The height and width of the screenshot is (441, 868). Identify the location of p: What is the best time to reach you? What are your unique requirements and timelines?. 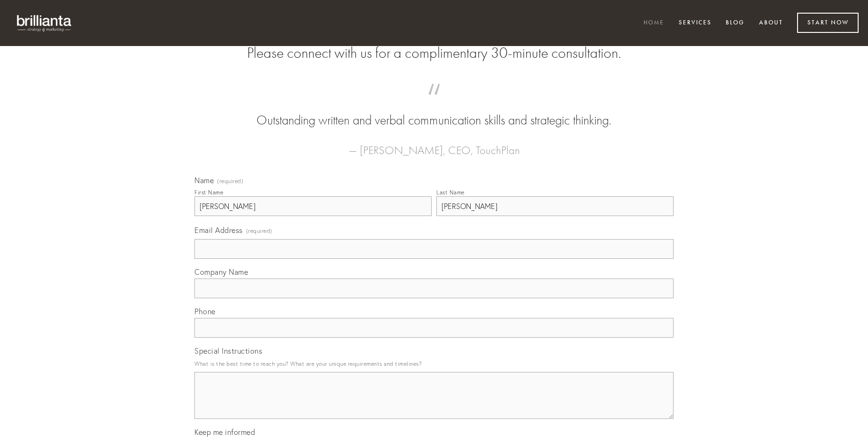
(434, 363).